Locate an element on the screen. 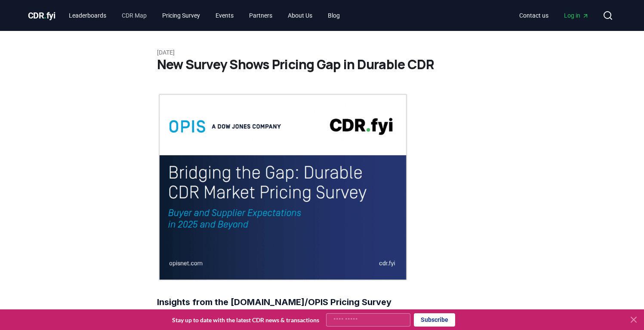 The height and width of the screenshot is (330, 644). a: Pricing Survey is located at coordinates (181, 15).